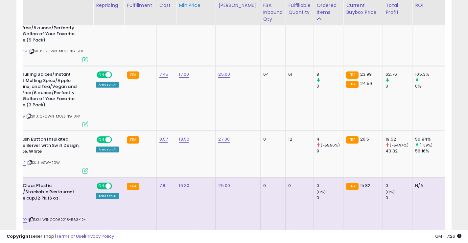 The image size is (468, 243). What do you see at coordinates (164, 139) in the screenshot?
I see `a: 8.57` at bounding box center [164, 139].